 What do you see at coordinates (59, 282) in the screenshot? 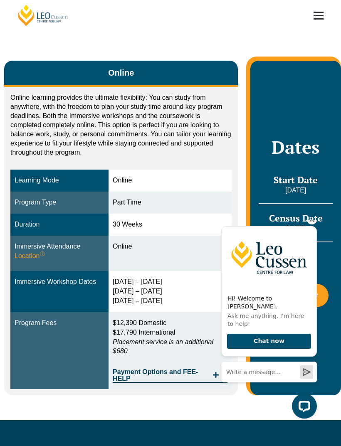
I see `div: Immersive Workshop Dates` at bounding box center [59, 282].